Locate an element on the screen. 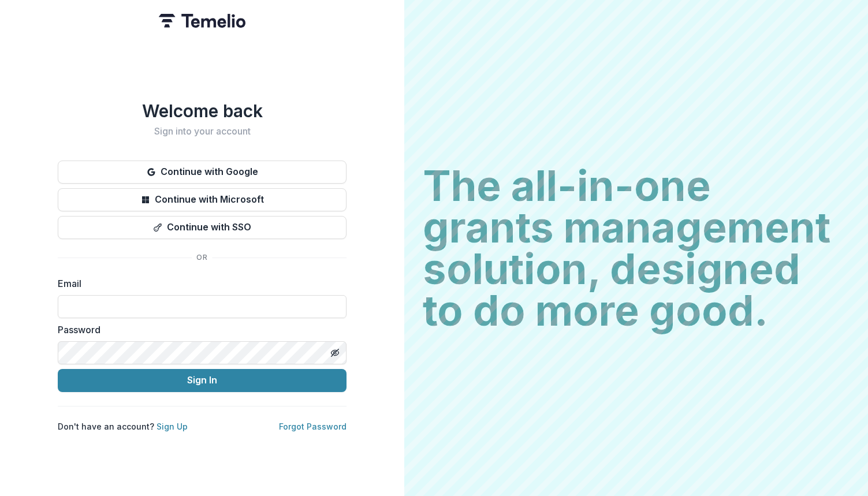  button: Sign In is located at coordinates (202, 381).